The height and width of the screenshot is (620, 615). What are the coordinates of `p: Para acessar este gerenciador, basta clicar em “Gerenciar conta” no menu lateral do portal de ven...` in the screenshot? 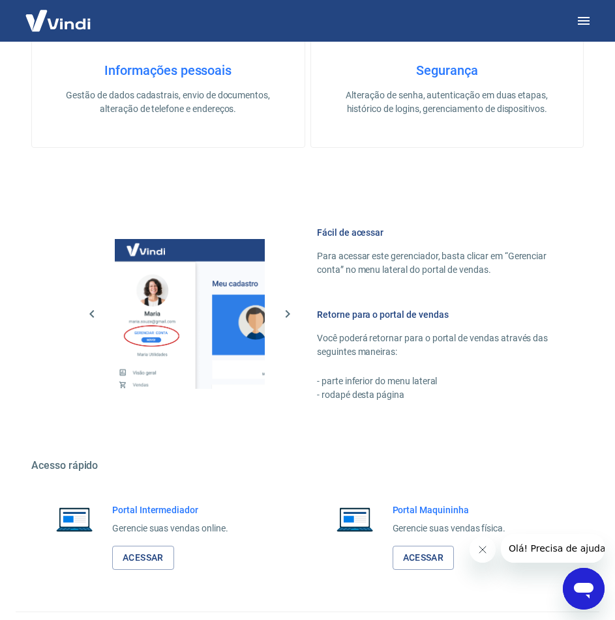 It's located at (434, 263).